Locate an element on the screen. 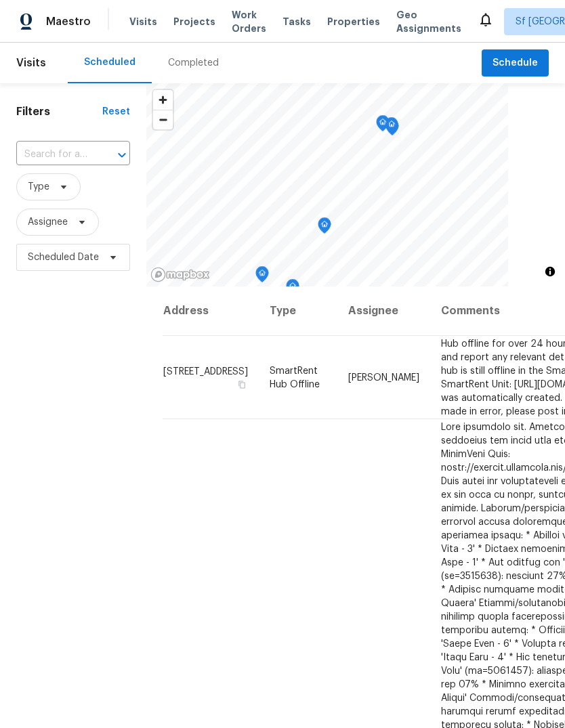  span: Work Orders is located at coordinates (249, 22).